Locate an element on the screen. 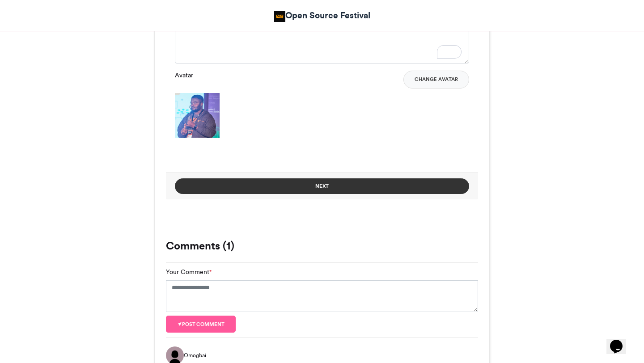 The height and width of the screenshot is (363, 644). span: Omogbai is located at coordinates (195, 356).